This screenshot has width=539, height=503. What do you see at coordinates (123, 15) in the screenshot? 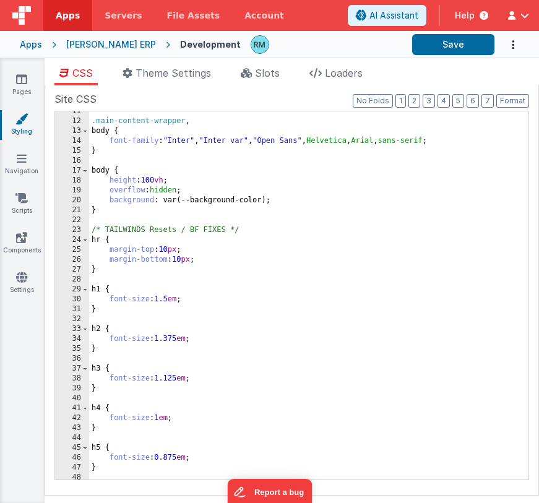
I see `span: Servers` at bounding box center [123, 15].